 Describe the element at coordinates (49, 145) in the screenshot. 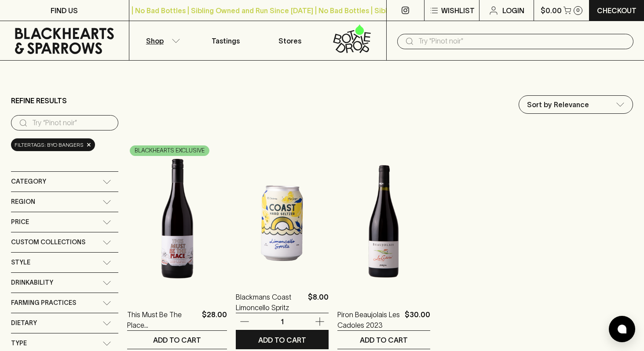

I see `span: filterTags: byo bangers` at that location.